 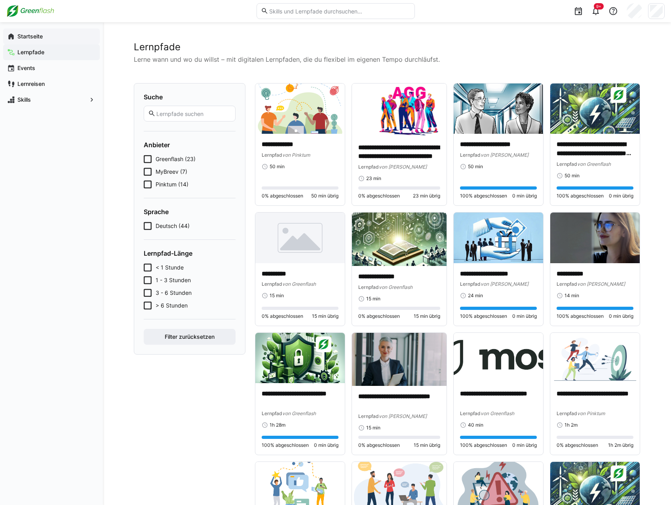 I want to click on span: Pinktum (14), so click(x=172, y=184).